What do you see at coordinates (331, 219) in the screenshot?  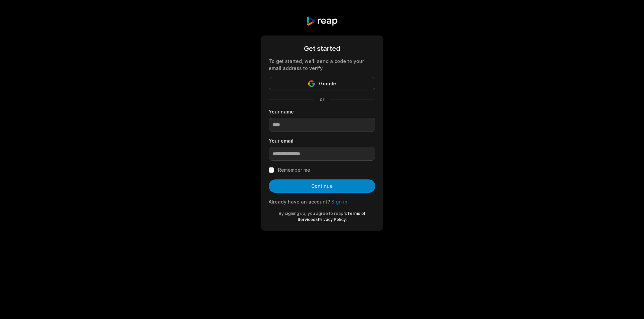 I see `a: Privacy Policy` at bounding box center [331, 219].